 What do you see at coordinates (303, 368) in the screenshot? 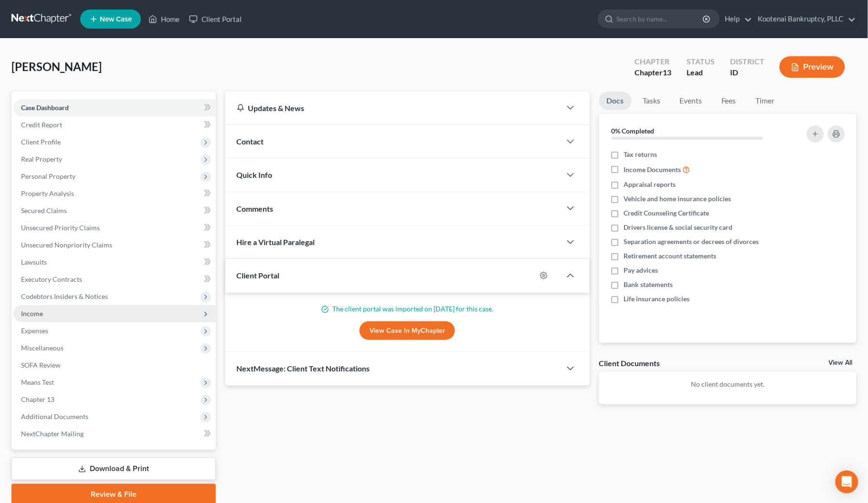
I see `span: NextMessage: Client Text Notifications` at bounding box center [303, 368].